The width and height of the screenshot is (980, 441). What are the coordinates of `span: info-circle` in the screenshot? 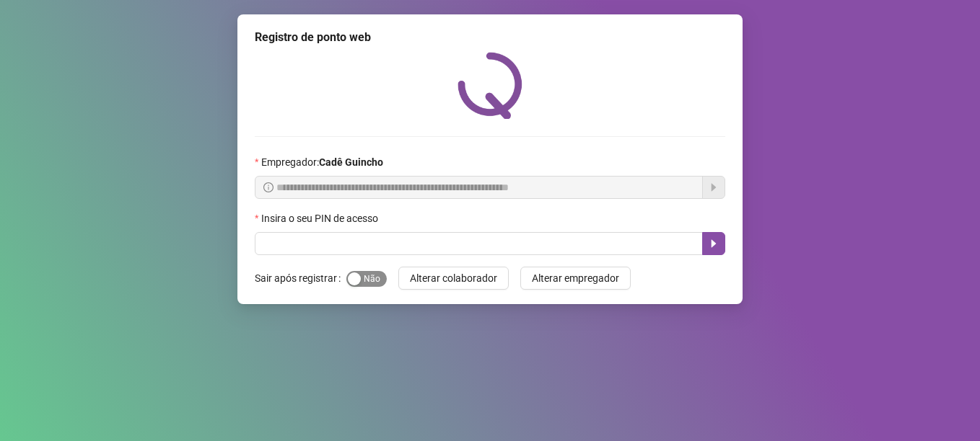 It's located at (269, 187).